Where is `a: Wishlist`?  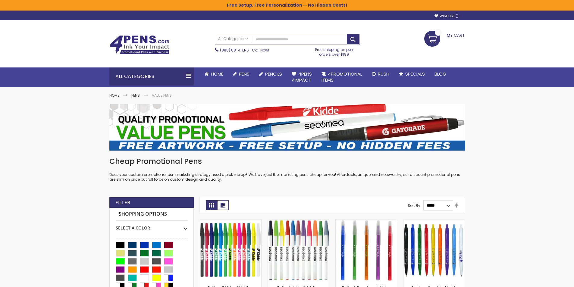
a: Wishlist is located at coordinates (446, 16).